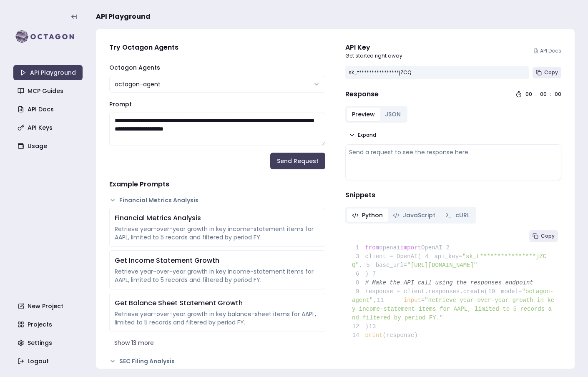 This screenshot has height=377, width=588. Describe the element at coordinates (411, 248) in the screenshot. I see `span: import` at that location.